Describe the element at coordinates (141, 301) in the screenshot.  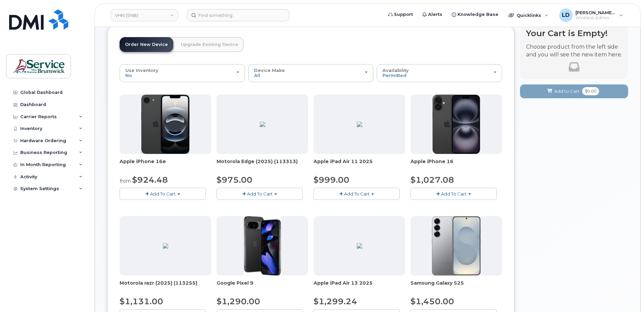
I see `span: $1,131.00` at that location.